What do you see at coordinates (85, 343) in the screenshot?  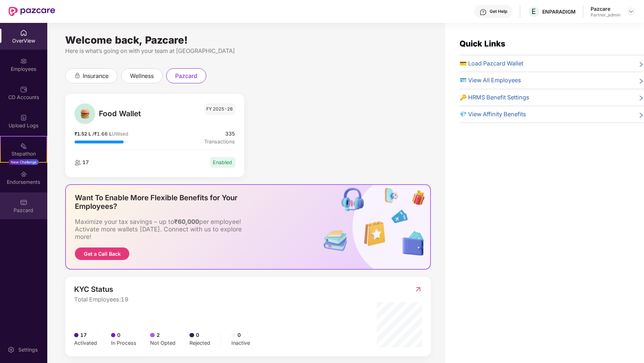 I see `div: Activated` at bounding box center [85, 343].